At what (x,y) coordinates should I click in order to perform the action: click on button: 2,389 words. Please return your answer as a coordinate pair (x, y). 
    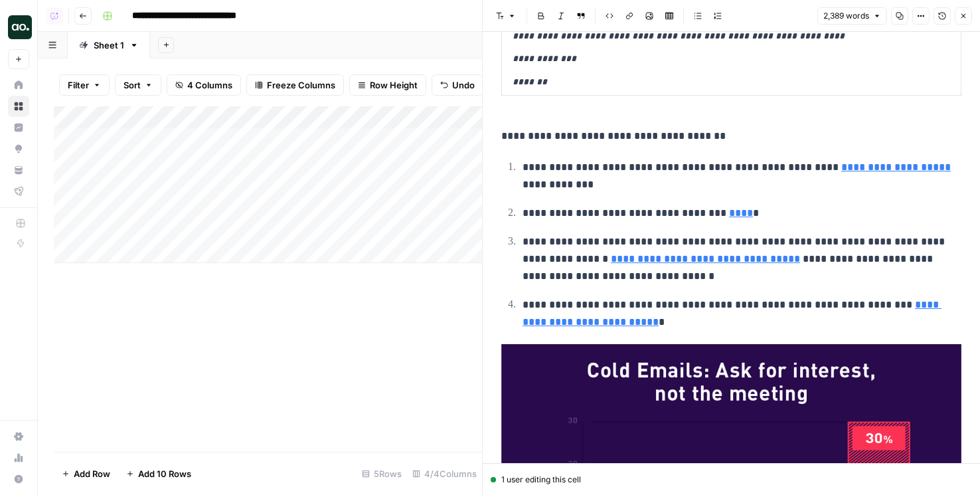
    Looking at the image, I should click on (852, 16).